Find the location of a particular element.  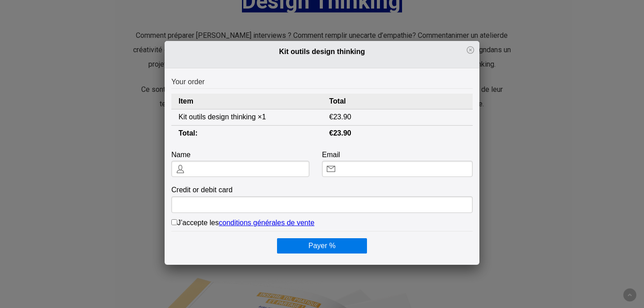

label: Credit or debit card is located at coordinates (322, 190).